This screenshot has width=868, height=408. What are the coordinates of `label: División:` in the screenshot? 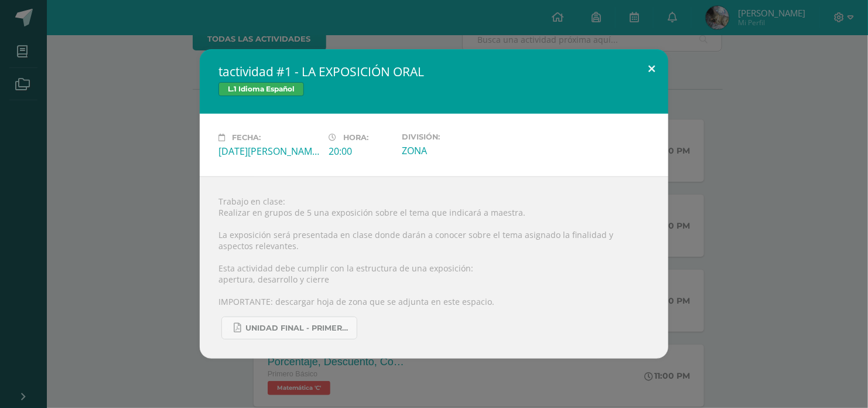 It's located at (452, 136).